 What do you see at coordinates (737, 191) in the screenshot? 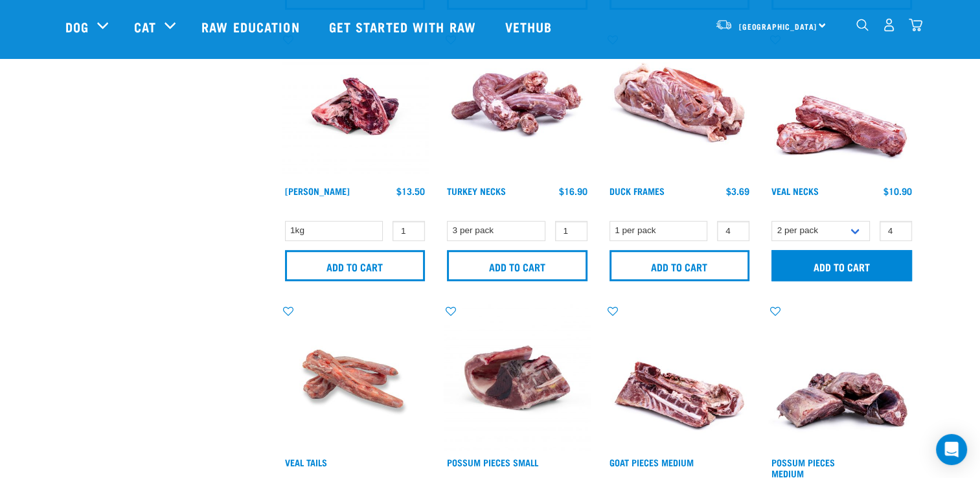
I see `div: $3.69` at bounding box center [737, 191].